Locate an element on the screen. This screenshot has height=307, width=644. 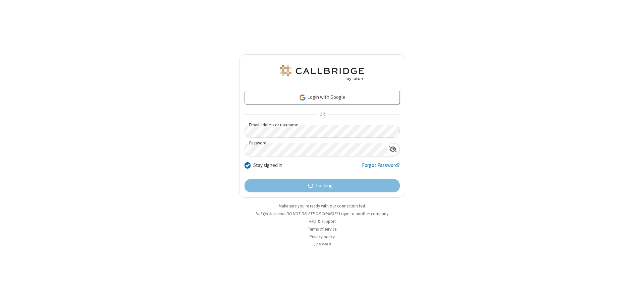
a: Terms of service is located at coordinates (322, 228).